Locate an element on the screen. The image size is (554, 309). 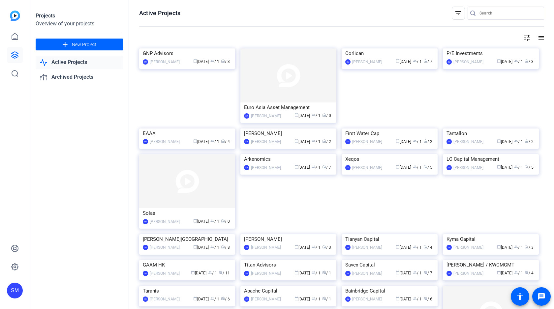
img: blue-gradient.svg is located at coordinates (15, 15).